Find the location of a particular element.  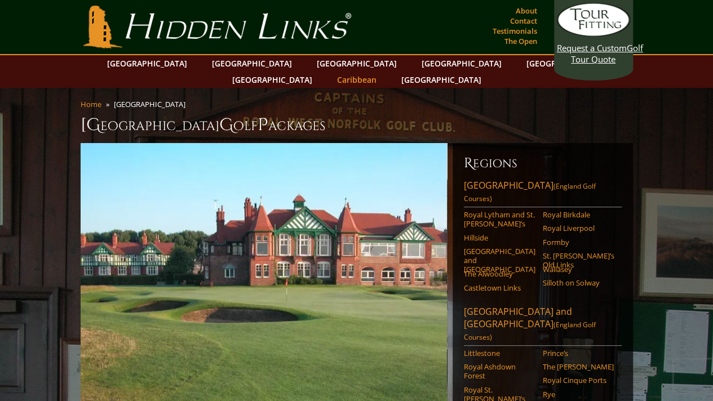

a: Royal Ashdown Forest is located at coordinates (499, 371).